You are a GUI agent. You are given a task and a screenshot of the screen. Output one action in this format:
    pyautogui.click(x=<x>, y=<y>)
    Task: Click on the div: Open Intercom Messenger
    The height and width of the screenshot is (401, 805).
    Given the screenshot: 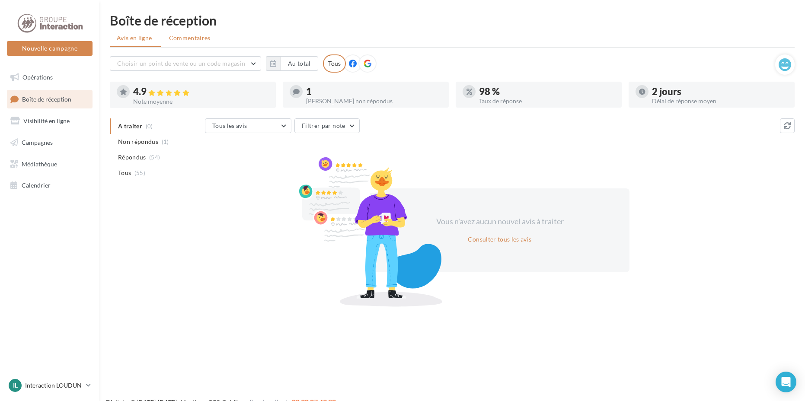 What is the action you would take?
    pyautogui.click(x=786, y=382)
    